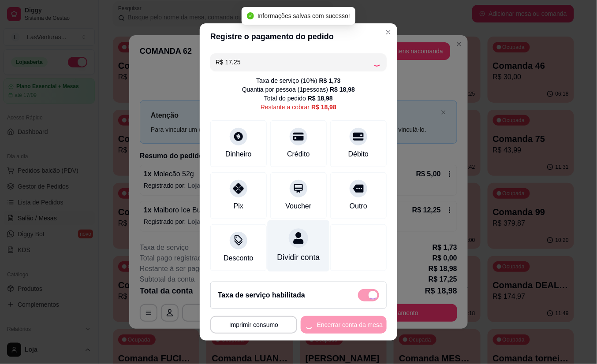 The width and height of the screenshot is (597, 364). Describe the element at coordinates (388, 32) in the screenshot. I see `button: Close` at that location.